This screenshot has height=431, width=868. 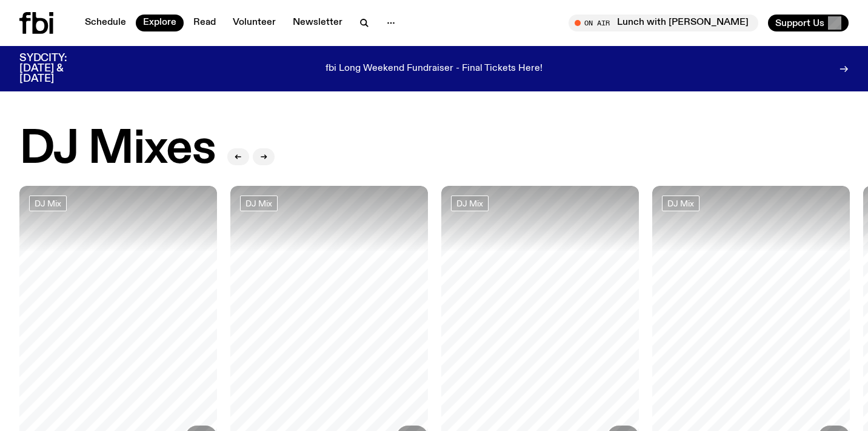 What do you see at coordinates (159, 23) in the screenshot?
I see `a: Explore` at bounding box center [159, 23].